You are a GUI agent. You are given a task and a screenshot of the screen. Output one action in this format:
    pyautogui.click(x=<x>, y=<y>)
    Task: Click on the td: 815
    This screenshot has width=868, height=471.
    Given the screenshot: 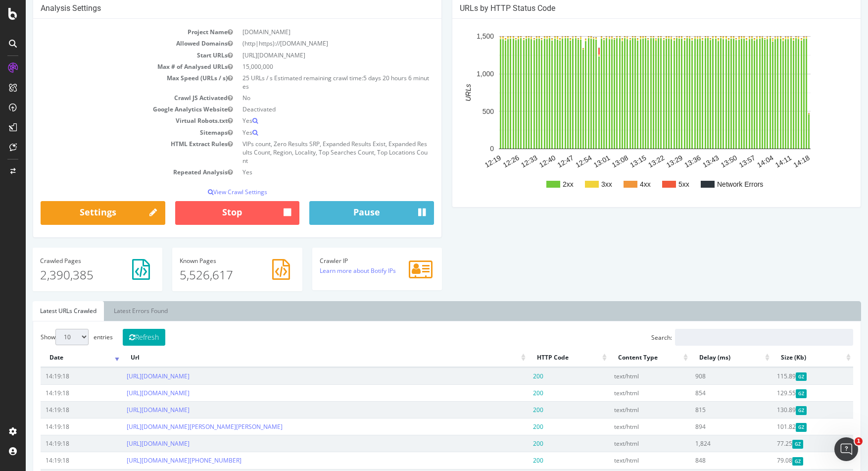 What is the action you would take?
    pyautogui.click(x=706, y=409)
    